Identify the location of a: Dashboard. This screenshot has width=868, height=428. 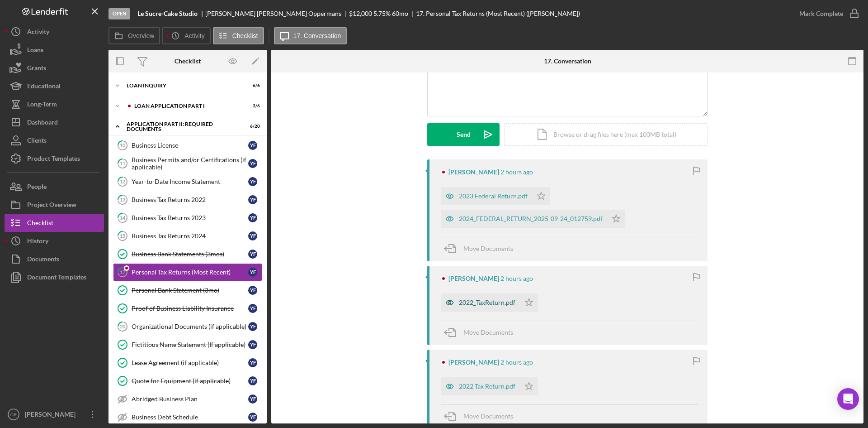
(54, 122).